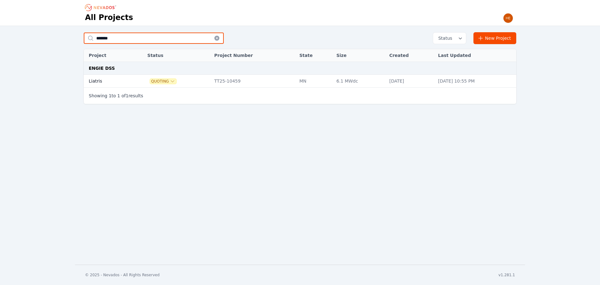 The width and height of the screenshot is (600, 285). What do you see at coordinates (122, 275) in the screenshot?
I see `div: © 2025 - Nevados - All Rights Reserved` at bounding box center [122, 275].